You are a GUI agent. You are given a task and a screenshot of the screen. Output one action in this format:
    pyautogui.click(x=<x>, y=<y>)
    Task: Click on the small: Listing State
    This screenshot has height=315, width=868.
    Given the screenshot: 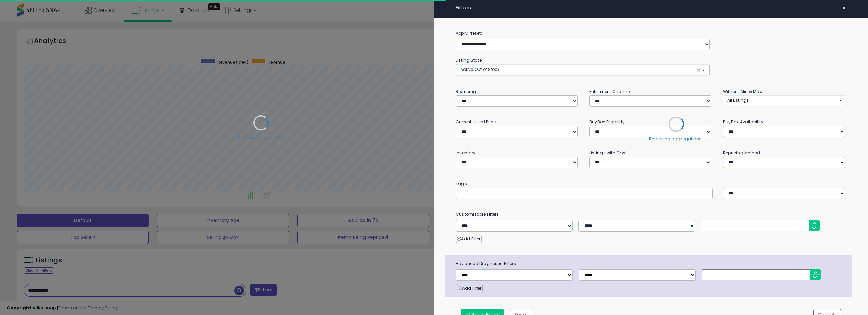 What is the action you would take?
    pyautogui.click(x=469, y=60)
    